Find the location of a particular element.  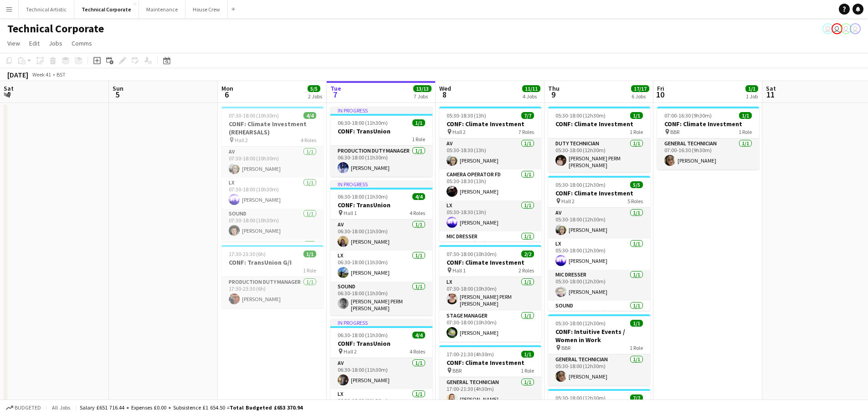

span: 2/2 is located at coordinates (528, 254).